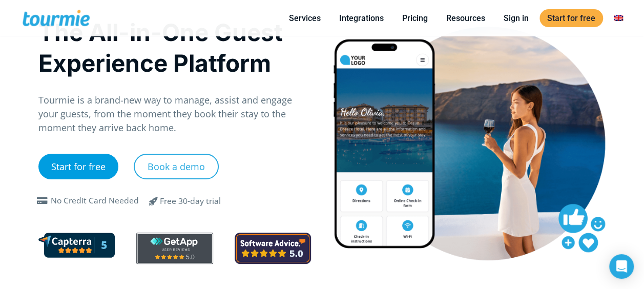  What do you see at coordinates (415, 18) in the screenshot?
I see `a: Pricing` at bounding box center [415, 18].